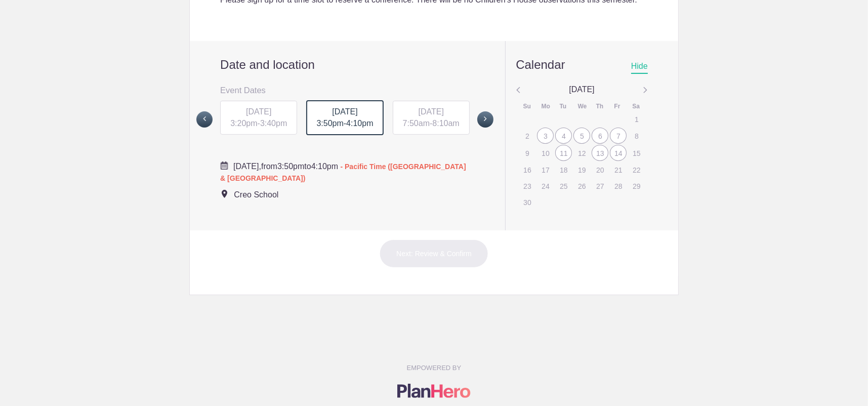 The height and width of the screenshot is (406, 868). What do you see at coordinates (618, 153) in the screenshot?
I see `div: 14` at bounding box center [618, 153].